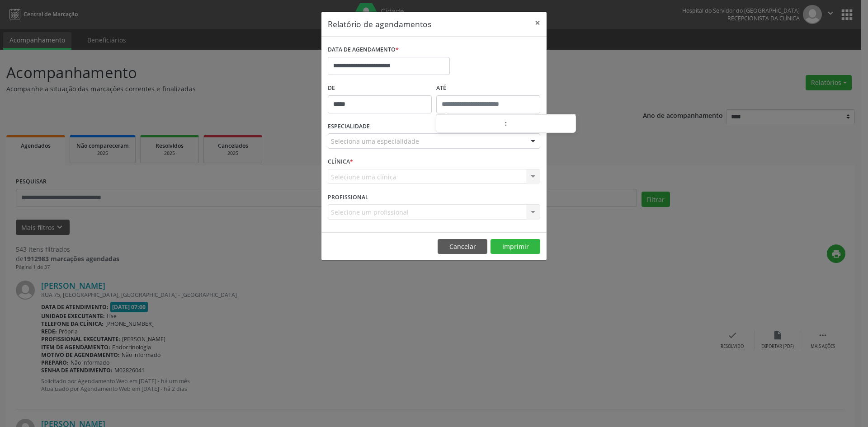  Describe the element at coordinates (463, 247) in the screenshot. I see `button: Cancelar` at that location.